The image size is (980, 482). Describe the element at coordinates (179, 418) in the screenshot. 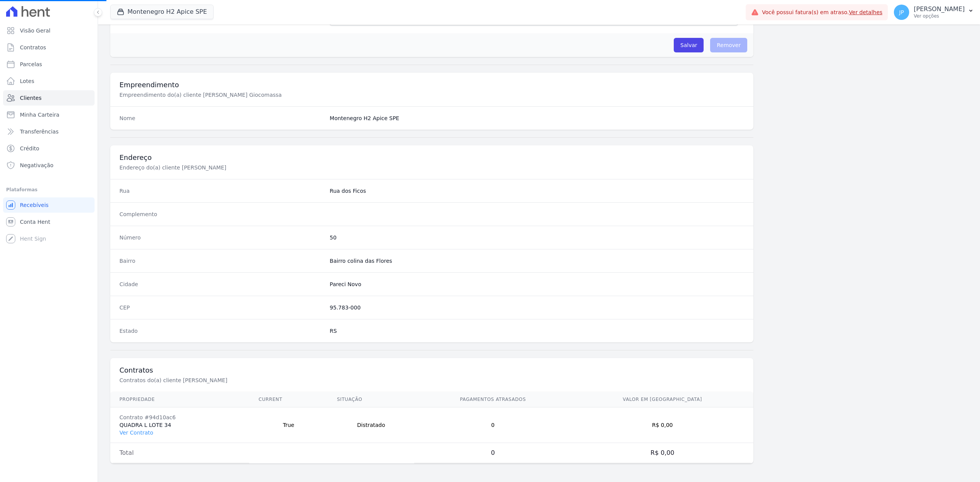

I see `div: Contrato #94d10ac6` at that location.